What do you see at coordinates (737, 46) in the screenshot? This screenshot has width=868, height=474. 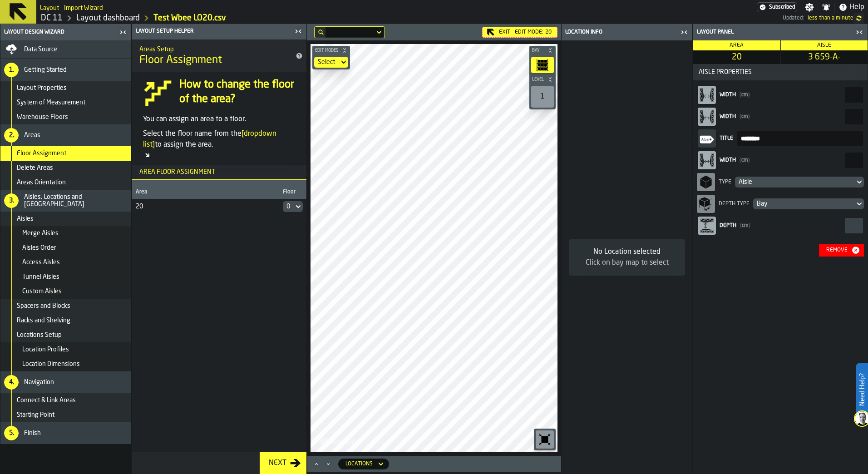 I see `span: Area` at bounding box center [737, 46].